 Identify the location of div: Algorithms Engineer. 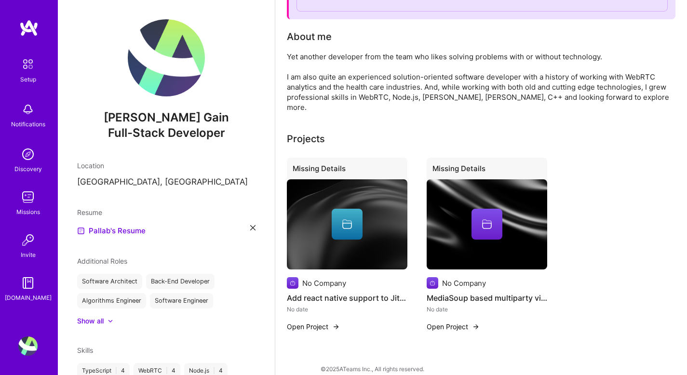
(111, 301).